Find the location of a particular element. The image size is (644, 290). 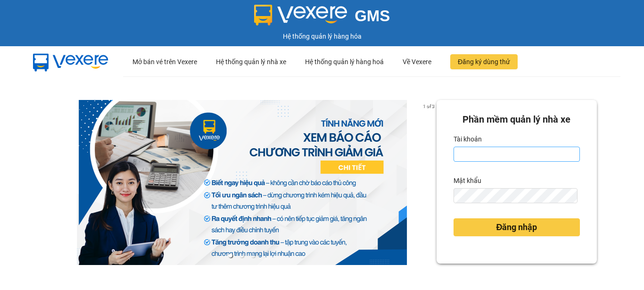

div: Về Vexere is located at coordinates (417, 62).